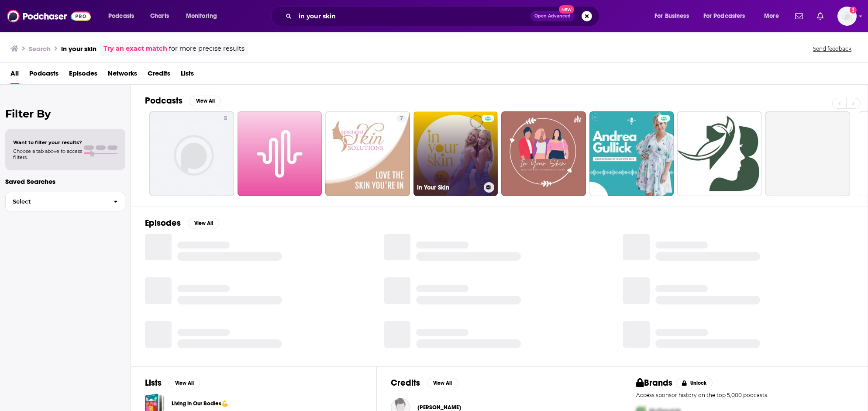 The image size is (868, 411). I want to click on span: for more precise results, so click(206, 49).